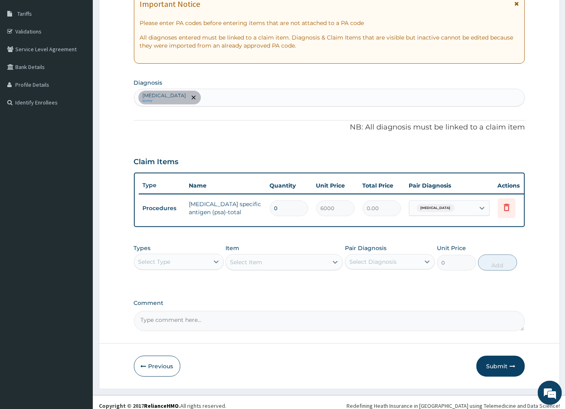 The width and height of the screenshot is (566, 409). I want to click on label: Item, so click(232, 248).